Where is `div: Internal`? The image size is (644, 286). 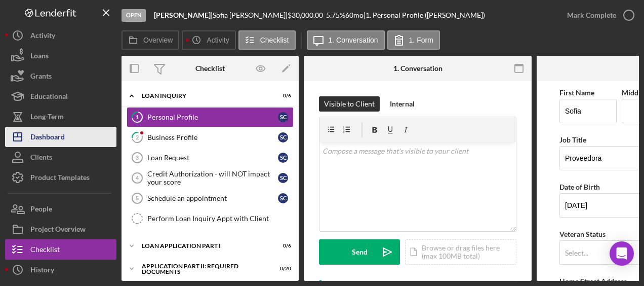 div: Internal is located at coordinates (402, 104).